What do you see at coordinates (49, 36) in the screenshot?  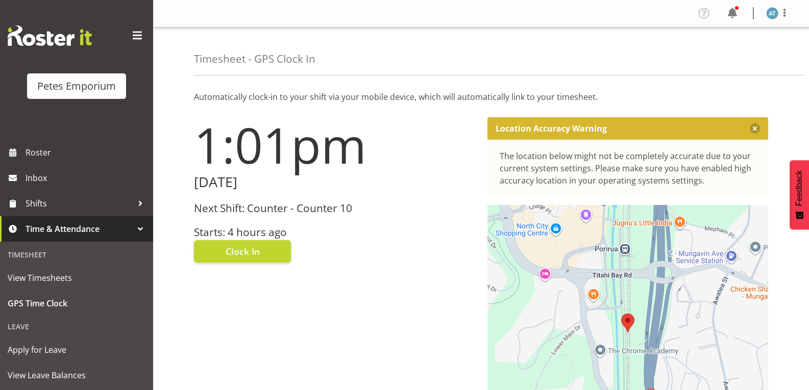 I see `img: Rosterit website logo` at bounding box center [49, 36].